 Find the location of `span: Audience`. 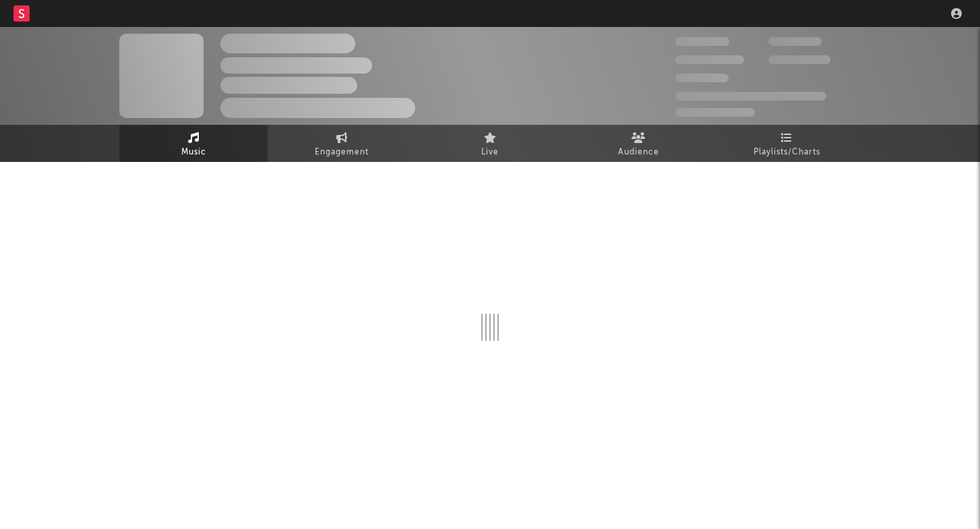

span: Audience is located at coordinates (638, 153).